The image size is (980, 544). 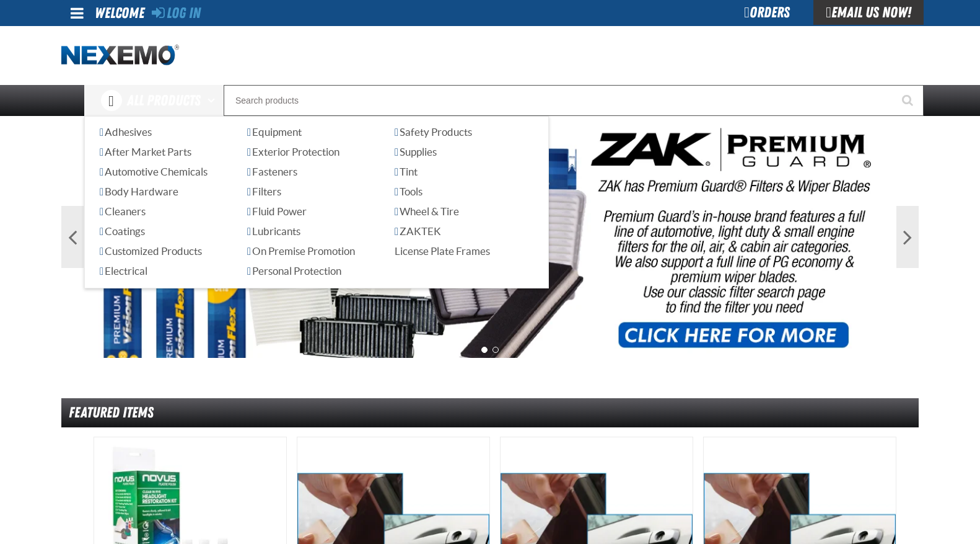 What do you see at coordinates (301, 251) in the screenshot?
I see `span: On Premise Promotion` at bounding box center [301, 251].